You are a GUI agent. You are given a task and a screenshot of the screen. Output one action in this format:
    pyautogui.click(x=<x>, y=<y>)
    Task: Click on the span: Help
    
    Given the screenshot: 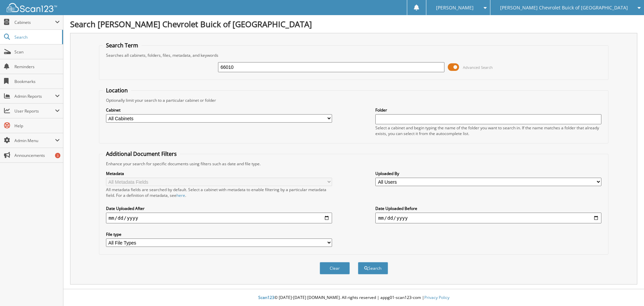 What is the action you would take?
    pyautogui.click(x=37, y=126)
    